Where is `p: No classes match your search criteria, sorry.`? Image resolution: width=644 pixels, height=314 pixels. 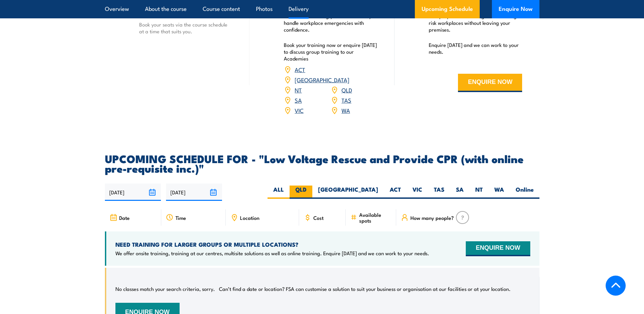 p: No classes match your search criteria, sorry. is located at coordinates (165, 289).